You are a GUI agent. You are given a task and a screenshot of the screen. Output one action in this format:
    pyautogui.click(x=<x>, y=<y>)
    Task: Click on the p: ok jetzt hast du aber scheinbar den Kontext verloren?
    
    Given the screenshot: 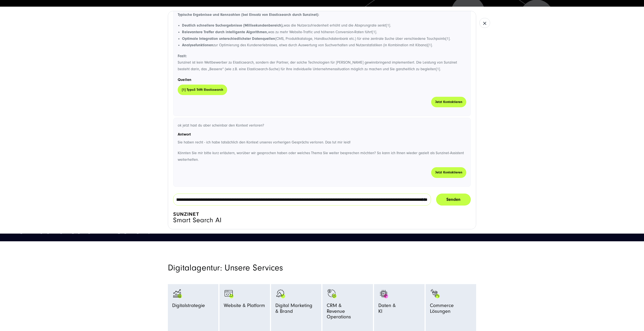 What is the action you would take?
    pyautogui.click(x=322, y=126)
    